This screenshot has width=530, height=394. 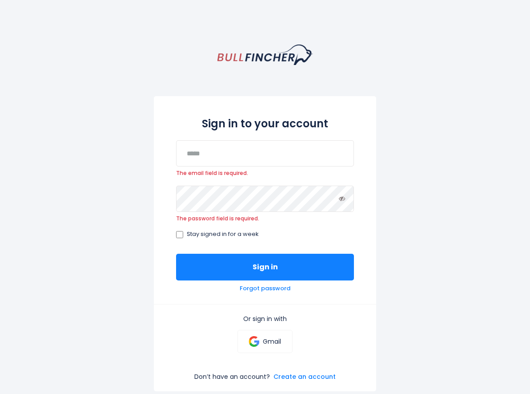 What do you see at coordinates (265, 173) in the screenshot?
I see `span: The email field is required.` at bounding box center [265, 173].